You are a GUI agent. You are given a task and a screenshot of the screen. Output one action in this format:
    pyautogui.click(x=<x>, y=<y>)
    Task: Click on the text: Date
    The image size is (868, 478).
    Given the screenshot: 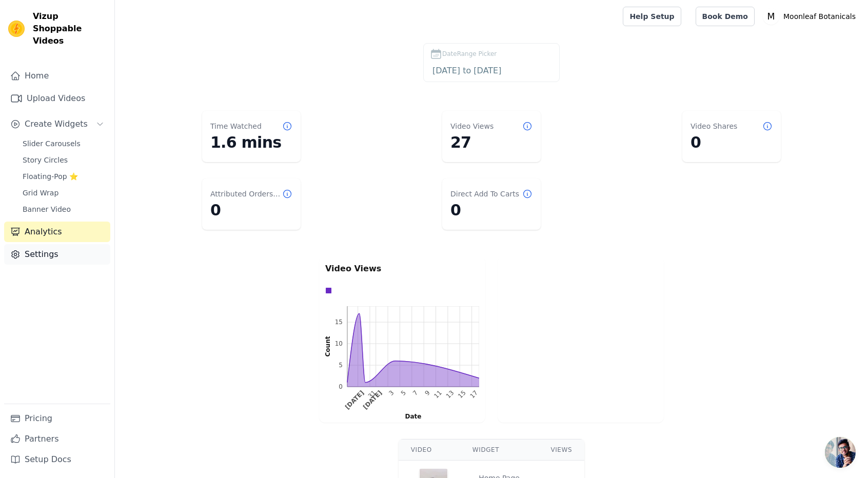 What is the action you would take?
    pyautogui.click(x=414, y=416)
    